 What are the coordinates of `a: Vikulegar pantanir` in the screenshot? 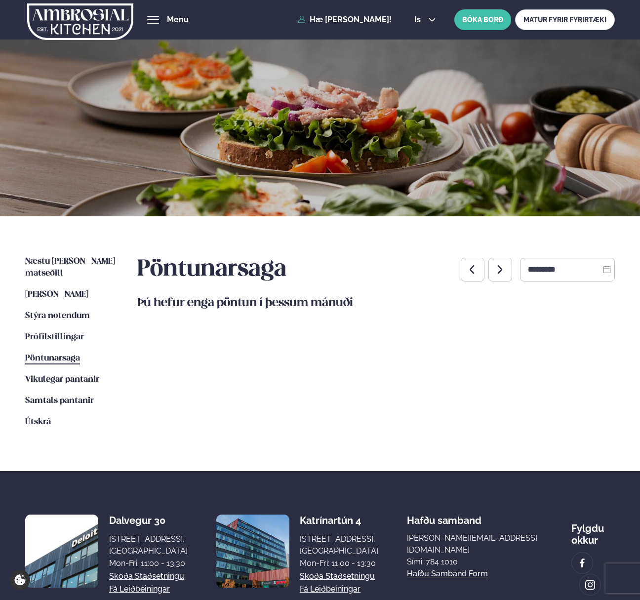 It's located at (62, 380).